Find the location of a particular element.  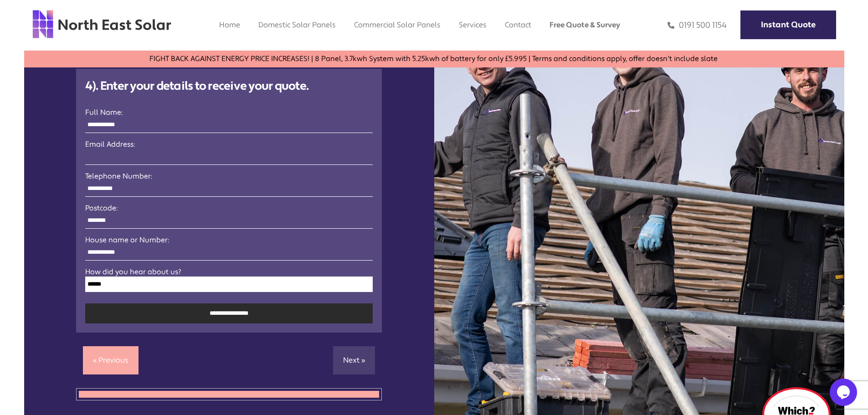

img: north east solar logo is located at coordinates (101, 24).